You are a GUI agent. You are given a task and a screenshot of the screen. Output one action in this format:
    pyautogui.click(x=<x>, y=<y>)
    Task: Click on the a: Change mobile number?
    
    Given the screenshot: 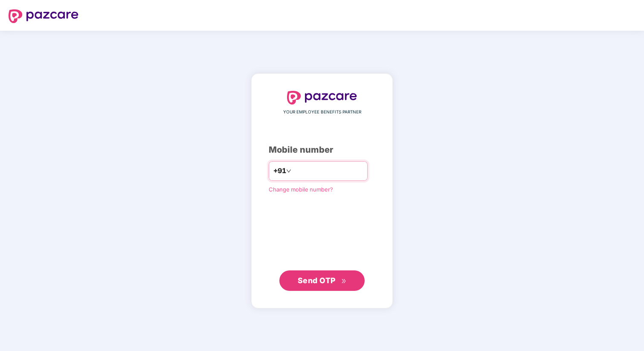 What is the action you would take?
    pyautogui.click(x=301, y=189)
    